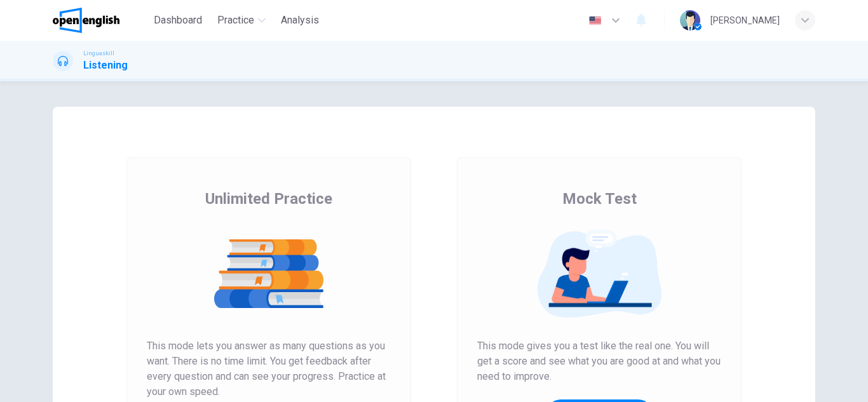 The height and width of the screenshot is (402, 868). What do you see at coordinates (300, 20) in the screenshot?
I see `span: Analysis` at bounding box center [300, 20].